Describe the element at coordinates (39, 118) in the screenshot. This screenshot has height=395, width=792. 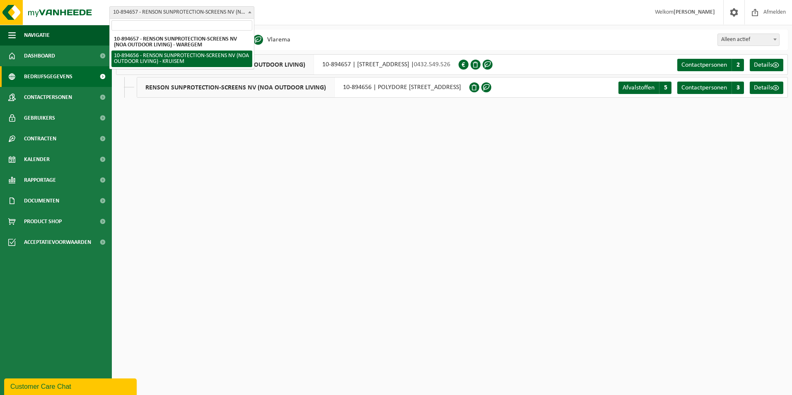
I see `span: Gebruikers` at that location.